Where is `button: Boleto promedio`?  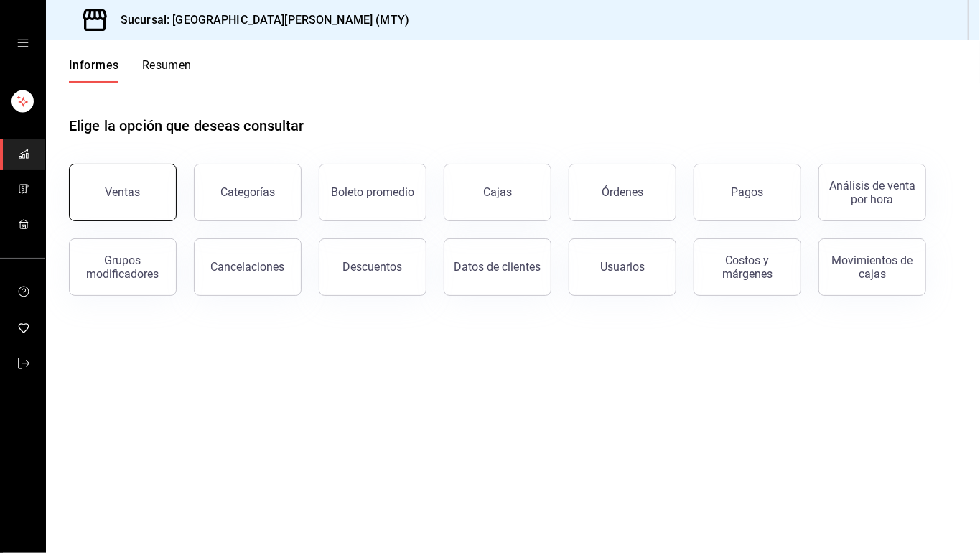
button: Boleto promedio is located at coordinates (372, 193).